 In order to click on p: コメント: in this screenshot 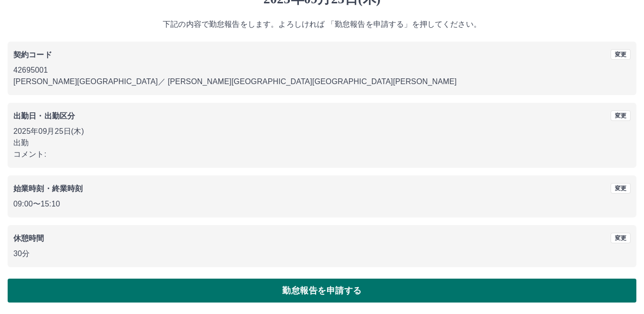, I will do `click(321, 155)`.